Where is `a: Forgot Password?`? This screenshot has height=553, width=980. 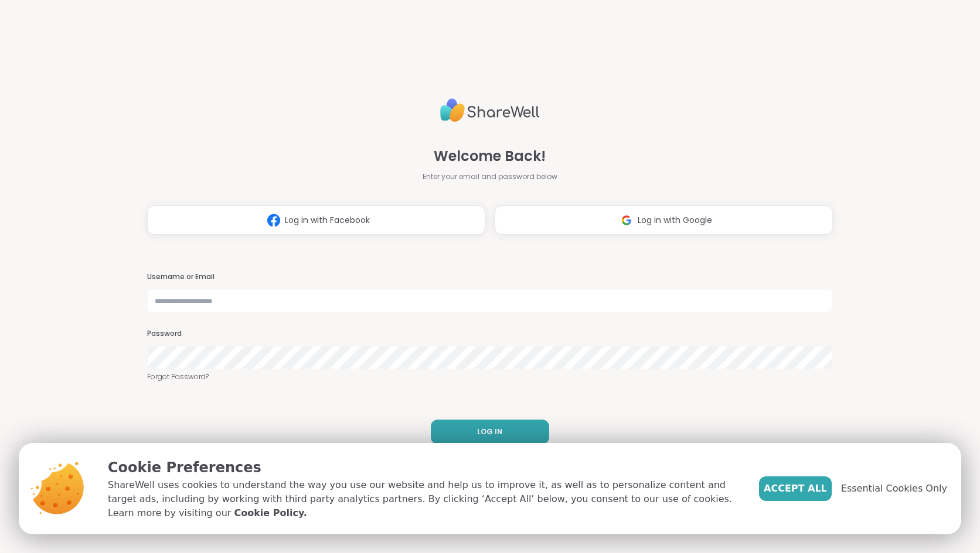 a: Forgot Password? is located at coordinates (490, 377).